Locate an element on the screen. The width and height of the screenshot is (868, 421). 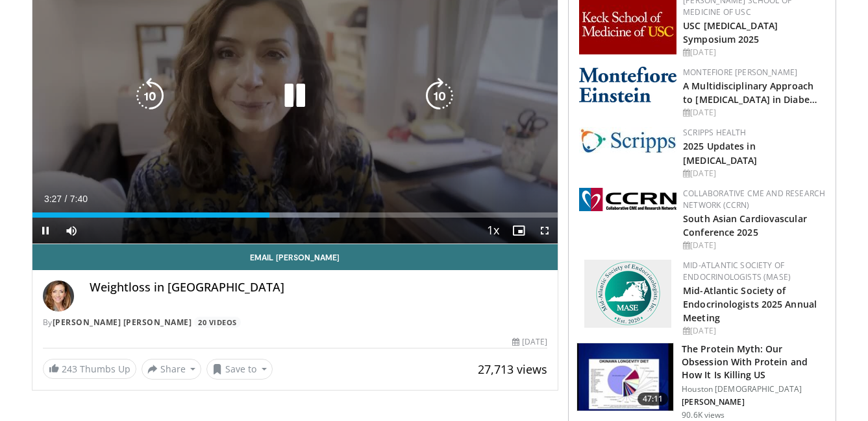
p: 90.6K views is located at coordinates (703, 416).